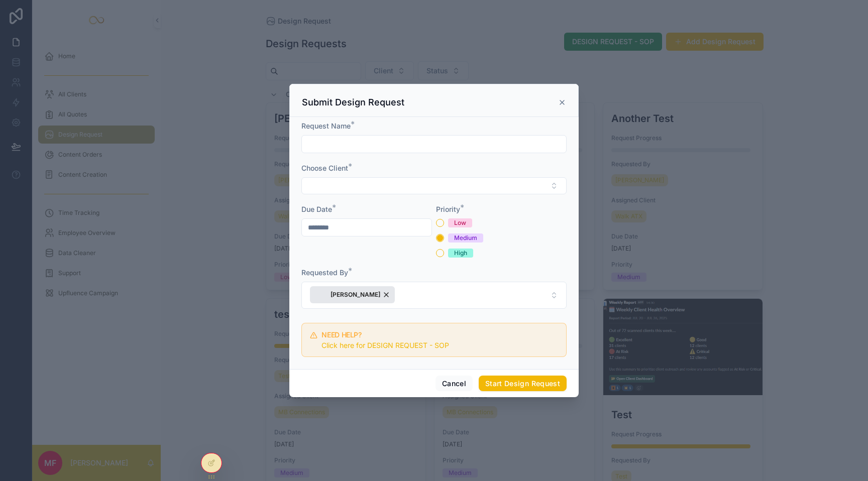  Describe the element at coordinates (448, 209) in the screenshot. I see `span: Priority` at that location.